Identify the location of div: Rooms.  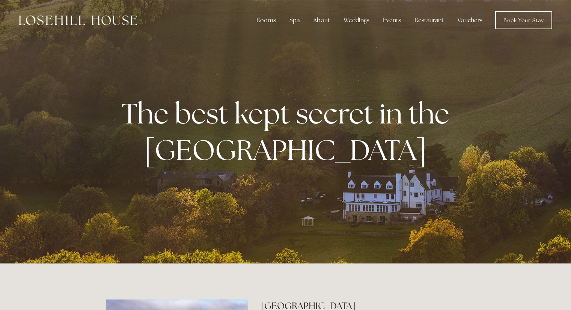
(266, 20).